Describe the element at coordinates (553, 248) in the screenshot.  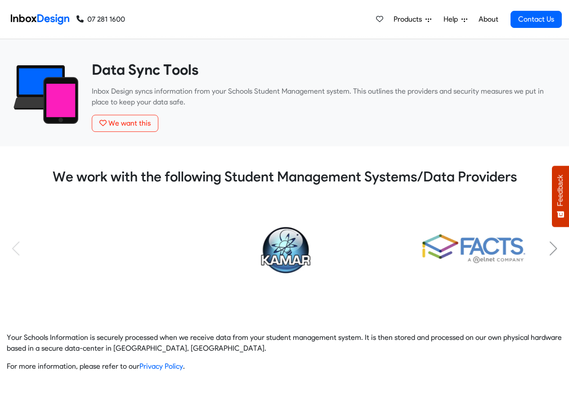
I see `div: Next slide` at that location.